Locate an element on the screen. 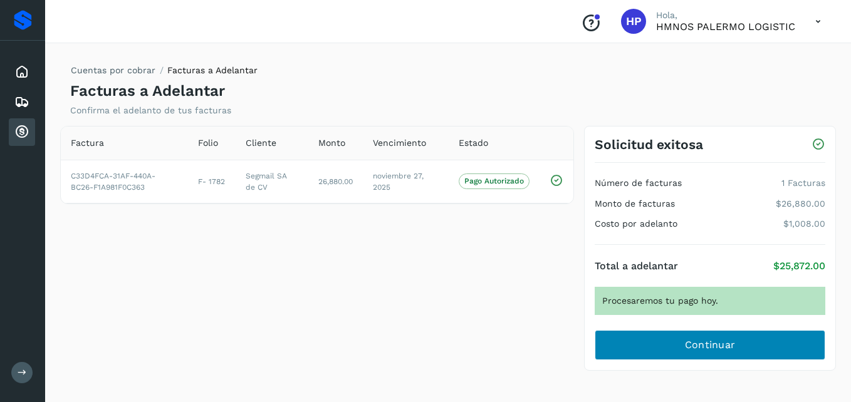 The width and height of the screenshot is (851, 402). p: $25,872.00 is located at coordinates (799, 266).